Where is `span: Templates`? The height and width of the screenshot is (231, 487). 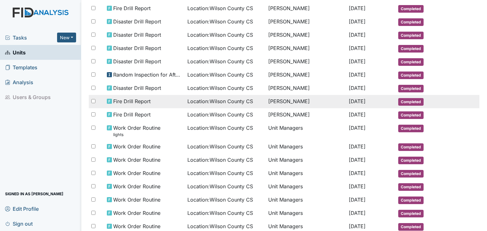
span: Templates is located at coordinates (21, 67).